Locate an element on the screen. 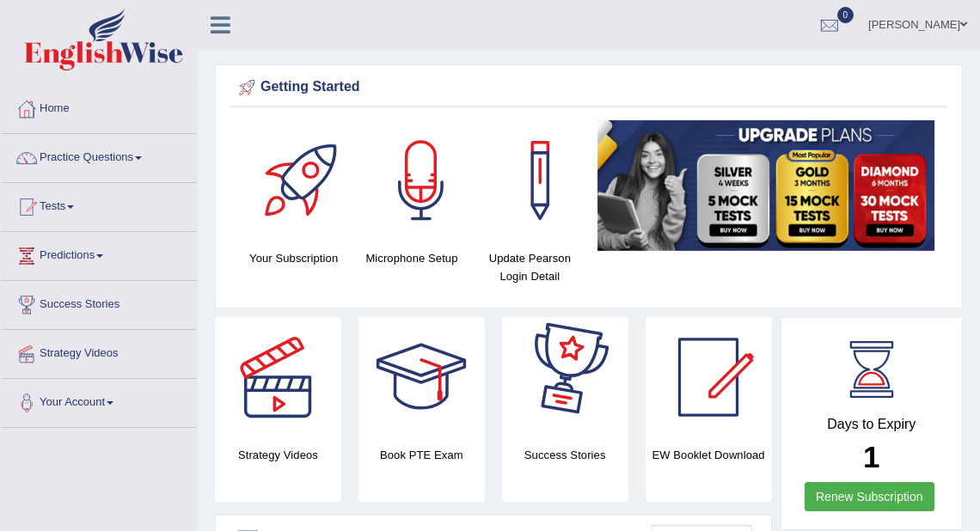 This screenshot has width=980, height=531. h4: Days to Expiry is located at coordinates (872, 425).